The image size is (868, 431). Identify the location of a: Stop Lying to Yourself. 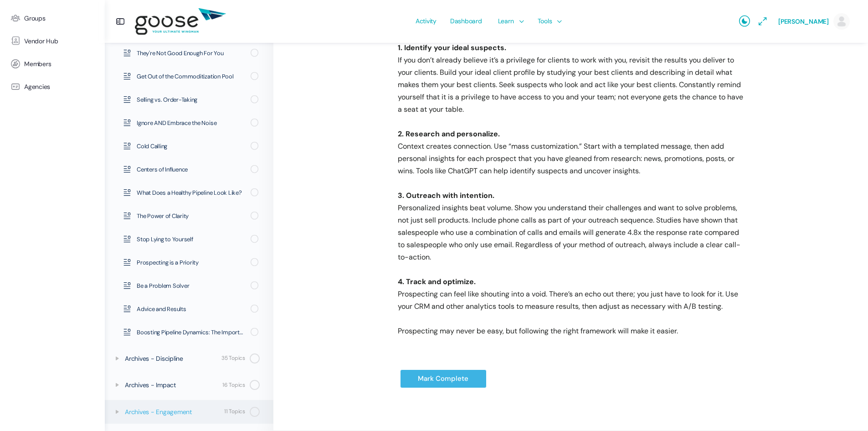
(189, 239).